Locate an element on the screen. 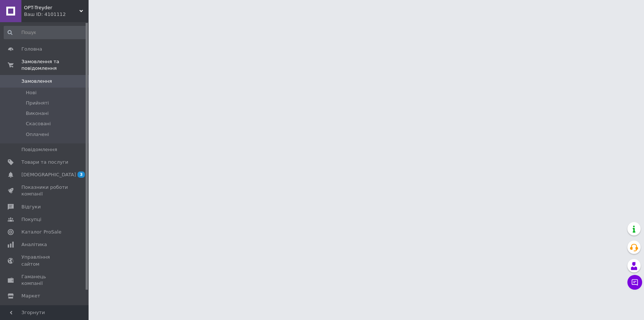 This screenshot has height=320, width=644. span: Головна is located at coordinates (32, 49).